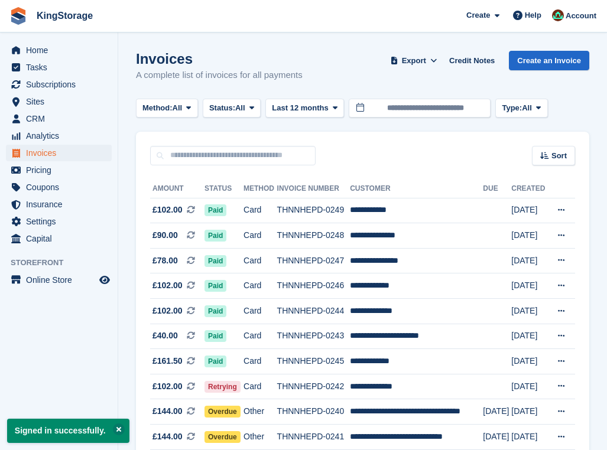 The width and height of the screenshot is (607, 450). Describe the element at coordinates (165, 235) in the screenshot. I see `span: £90.00` at that location.